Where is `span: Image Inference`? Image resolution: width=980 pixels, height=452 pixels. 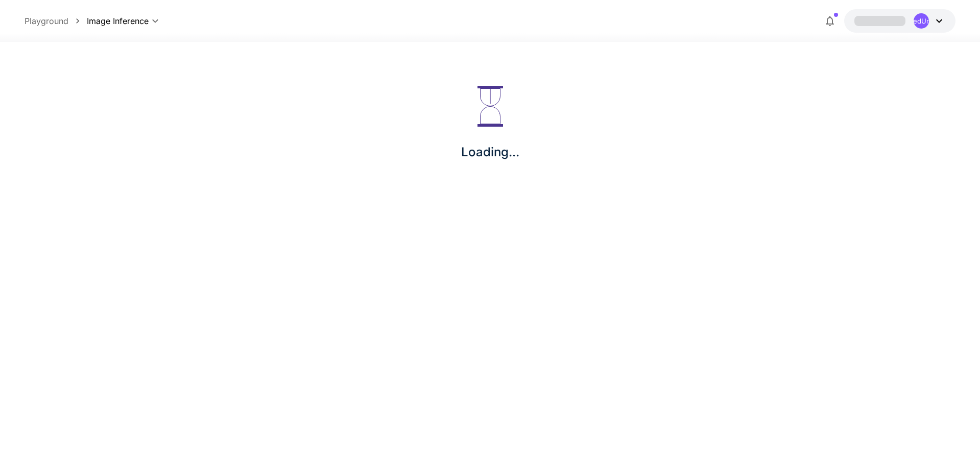
span: Image Inference is located at coordinates (117, 21).